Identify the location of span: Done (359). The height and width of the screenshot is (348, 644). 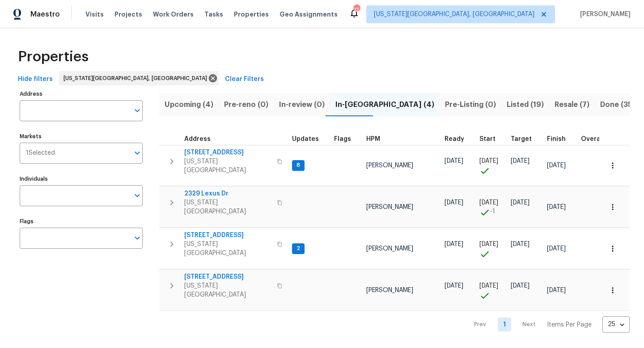
(620, 105).